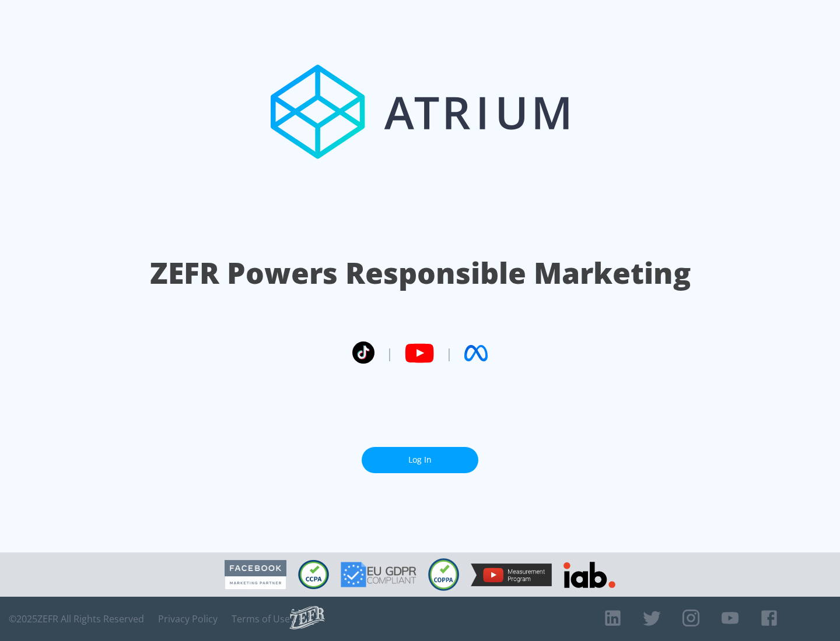 The height and width of the screenshot is (641, 840). What do you see at coordinates (511, 574) in the screenshot?
I see `img: YouTube Measurement Program` at bounding box center [511, 574].